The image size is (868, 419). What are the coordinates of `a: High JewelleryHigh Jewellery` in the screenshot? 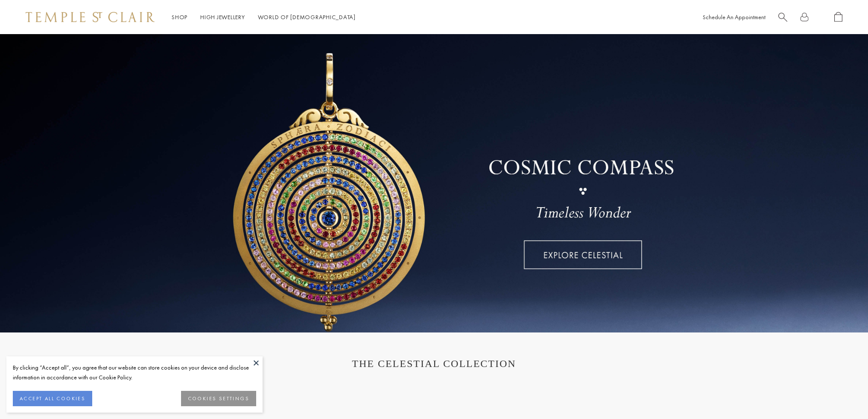 It's located at (223, 17).